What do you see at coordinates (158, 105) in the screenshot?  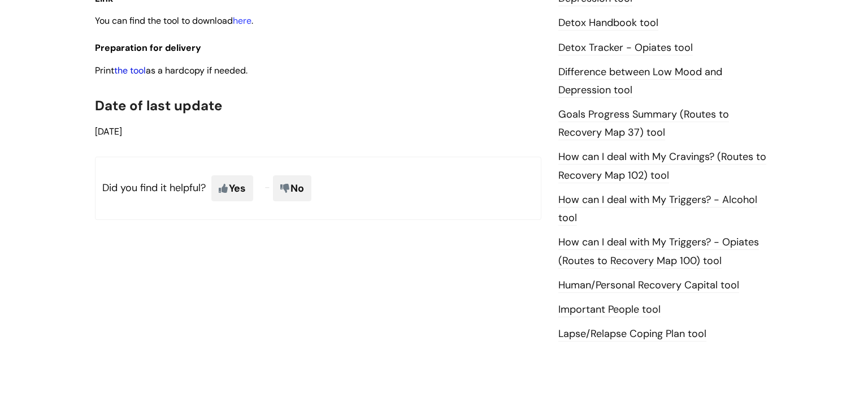 I see `span: Date of last update` at bounding box center [158, 105].